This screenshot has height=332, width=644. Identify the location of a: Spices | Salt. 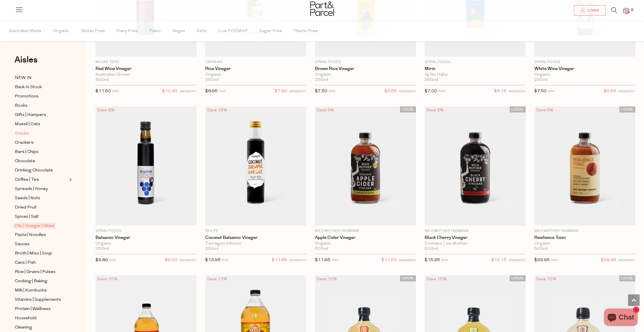
(41, 217).